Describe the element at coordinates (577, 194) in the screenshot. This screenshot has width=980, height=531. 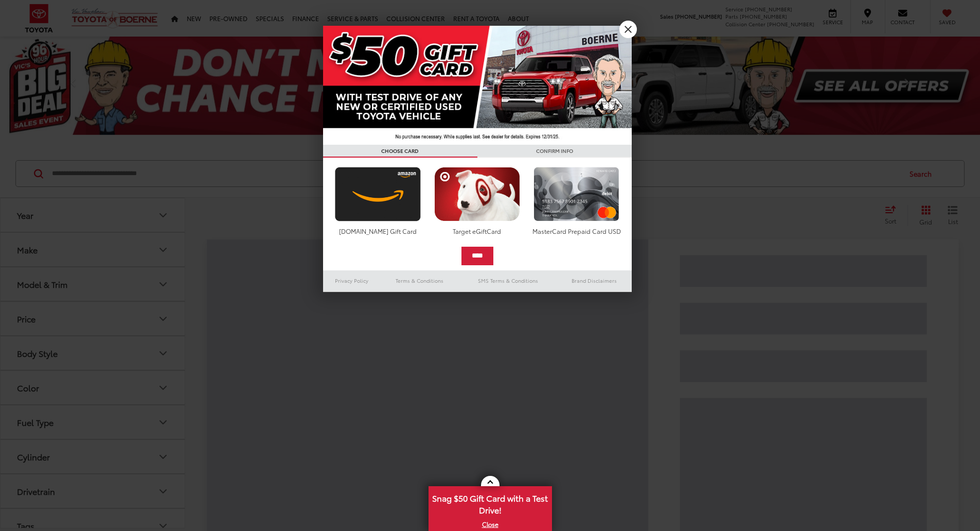
I see `img: mastercard.png` at that location.